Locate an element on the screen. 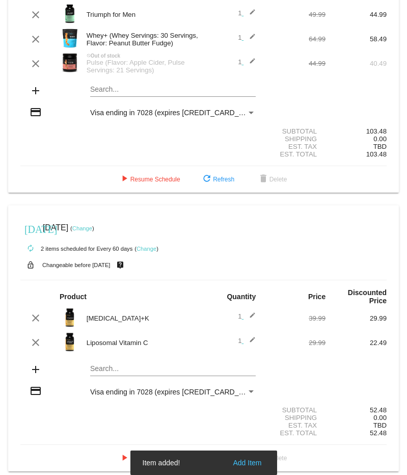 This screenshot has width=407, height=475. div: 40.49 is located at coordinates (356, 63).